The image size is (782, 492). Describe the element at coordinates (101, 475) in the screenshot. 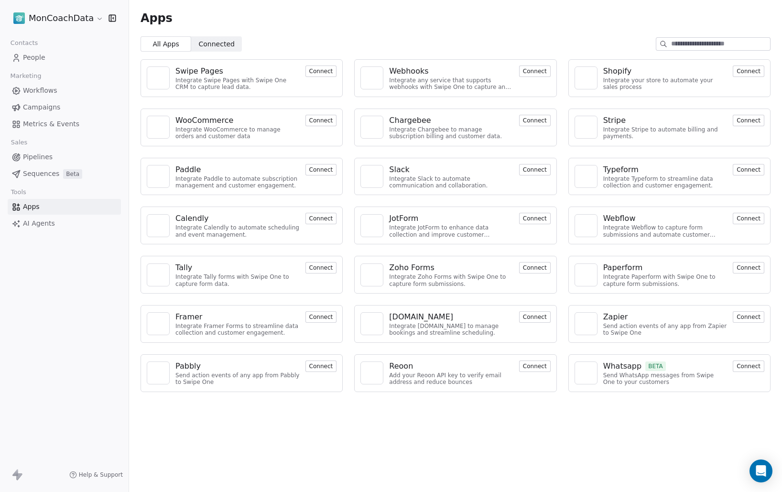

I see `span: Help & Support` at that location.